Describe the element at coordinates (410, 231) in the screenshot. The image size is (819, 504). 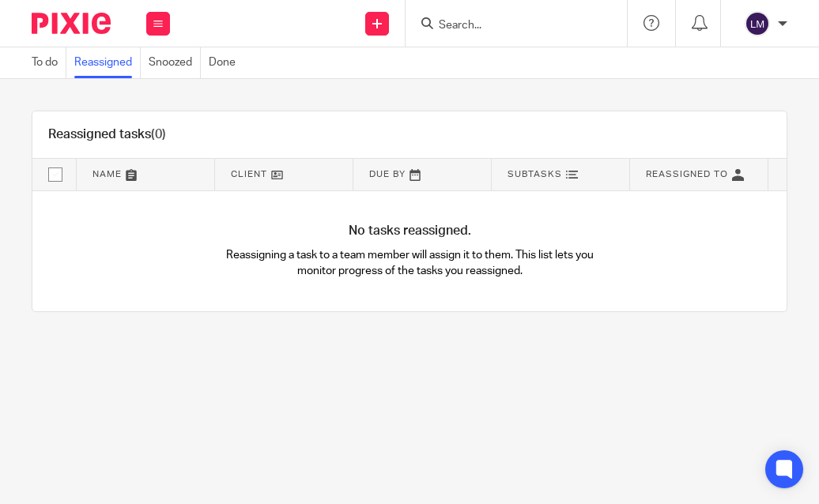
I see `h4: No tasks reassigned.` at that location.